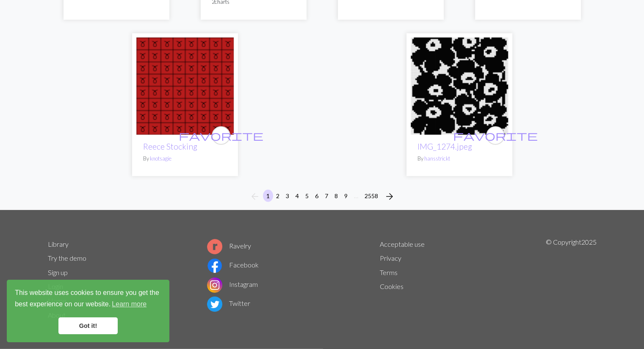 The width and height of the screenshot is (644, 349). I want to click on nav: Page navigation, so click(322, 197).